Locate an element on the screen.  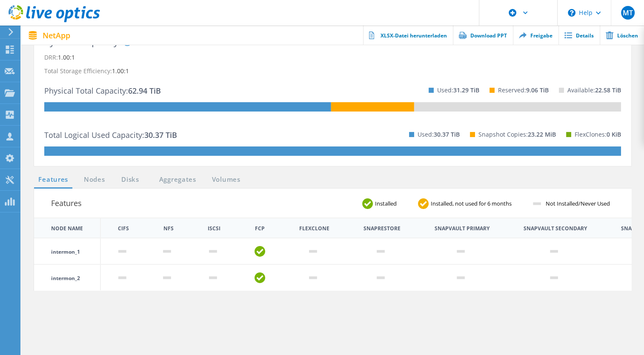
th: FlexClone is located at coordinates (314, 228).